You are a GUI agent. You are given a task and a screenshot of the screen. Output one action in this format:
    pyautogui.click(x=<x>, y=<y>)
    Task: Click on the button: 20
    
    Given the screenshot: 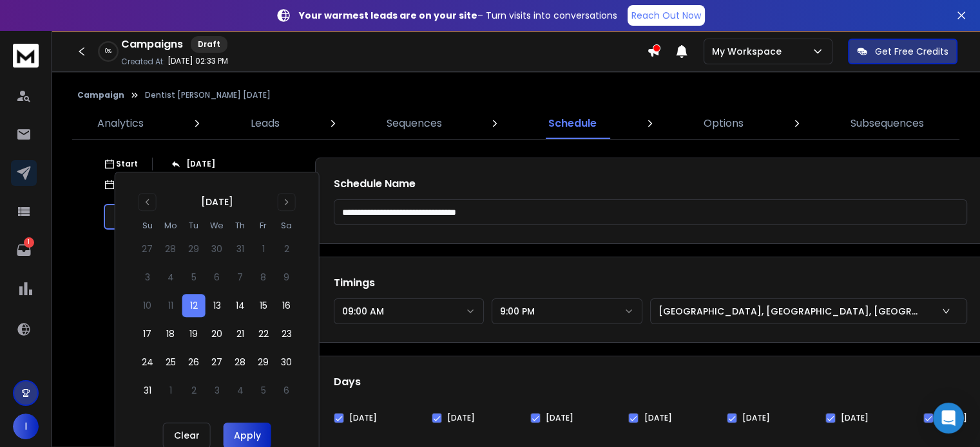 What is the action you would take?
    pyautogui.click(x=217, y=334)
    